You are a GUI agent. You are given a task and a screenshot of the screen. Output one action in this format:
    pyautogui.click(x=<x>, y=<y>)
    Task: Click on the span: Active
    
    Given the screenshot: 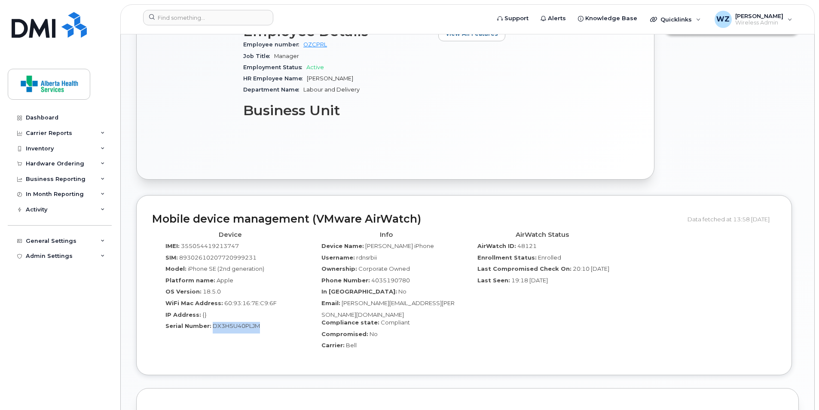 What is the action you would take?
    pyautogui.click(x=315, y=67)
    